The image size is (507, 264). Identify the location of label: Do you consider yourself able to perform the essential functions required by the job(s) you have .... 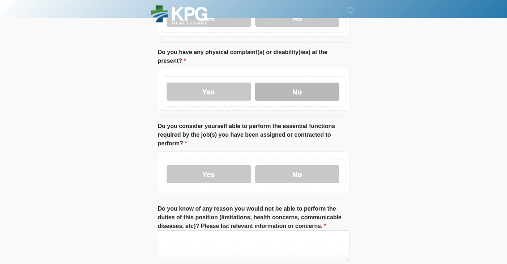
(253, 135).